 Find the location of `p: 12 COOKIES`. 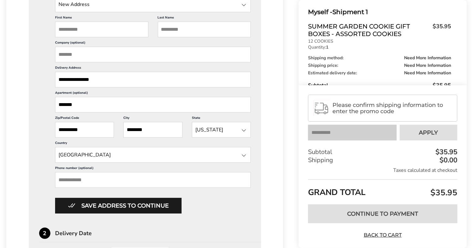

p: 12 COOKIES is located at coordinates (379, 41).